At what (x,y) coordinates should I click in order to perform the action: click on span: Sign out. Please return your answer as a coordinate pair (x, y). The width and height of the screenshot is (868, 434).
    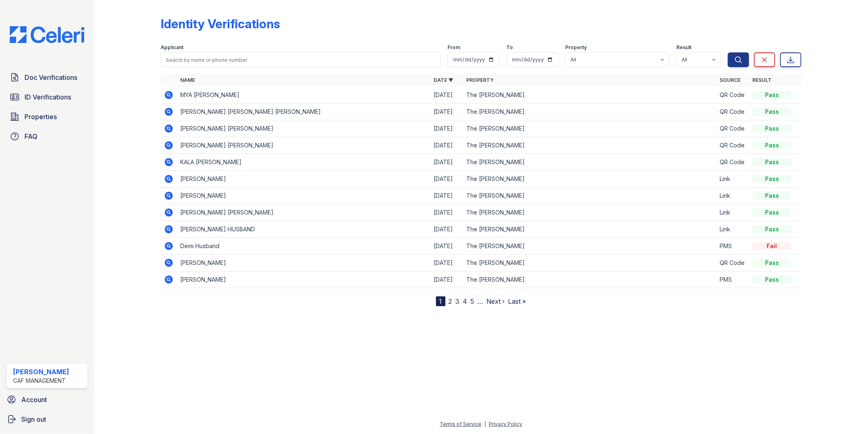
    Looking at the image, I should click on (33, 419).